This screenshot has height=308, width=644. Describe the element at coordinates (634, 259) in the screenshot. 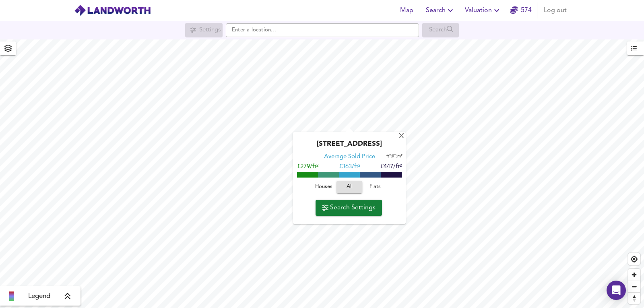

I see `button: Find my location` at that location.